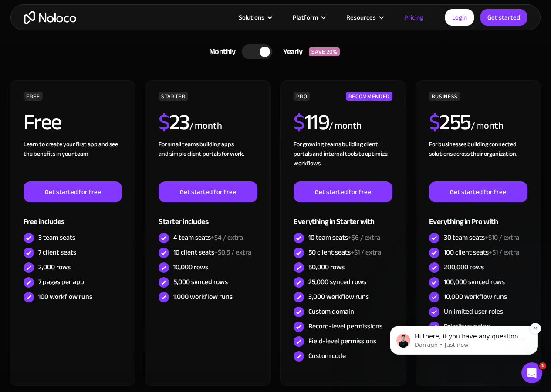  I want to click on p: Message from Darragh, sent Just now, so click(94, 74).